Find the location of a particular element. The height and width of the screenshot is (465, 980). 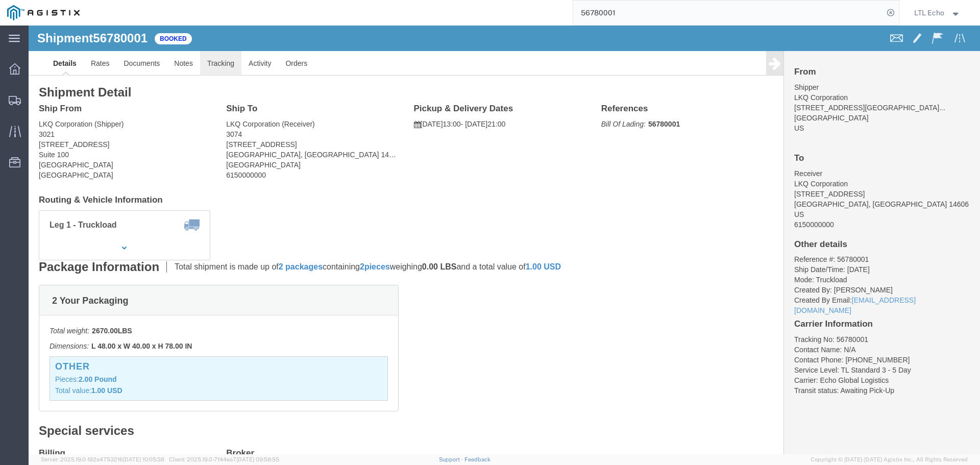

span: Client: 2025.19.0-7f44ea7 is located at coordinates (224, 459).